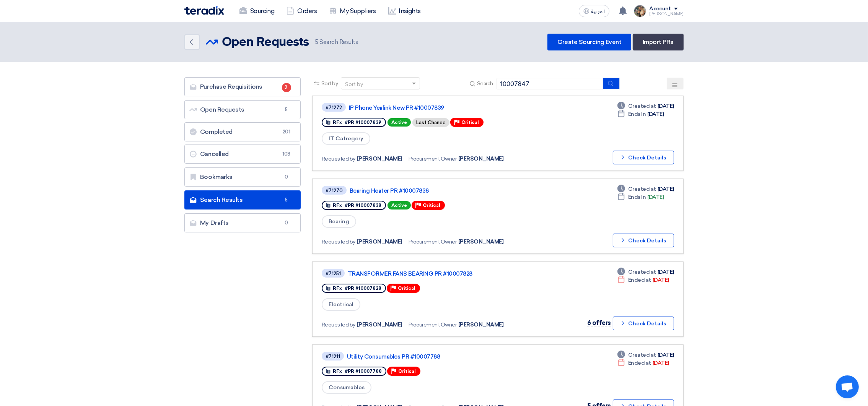  What do you see at coordinates (334, 107) in the screenshot?
I see `div: #71272` at bounding box center [334, 107].